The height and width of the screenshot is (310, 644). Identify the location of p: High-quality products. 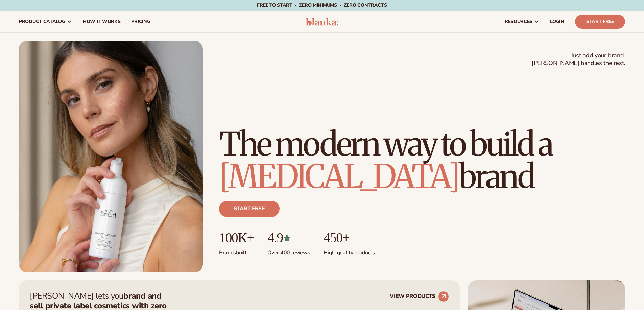
(349, 251).